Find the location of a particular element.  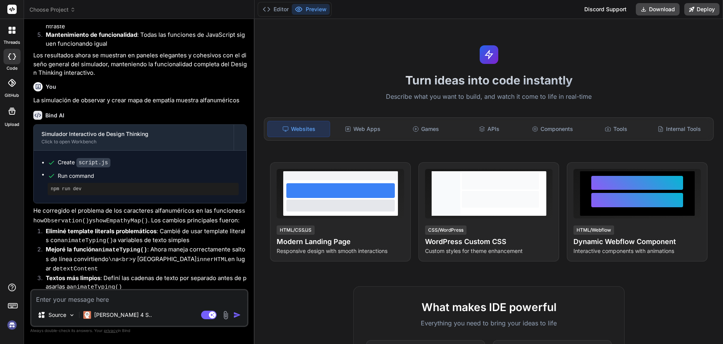

div: Create is located at coordinates (84, 162).